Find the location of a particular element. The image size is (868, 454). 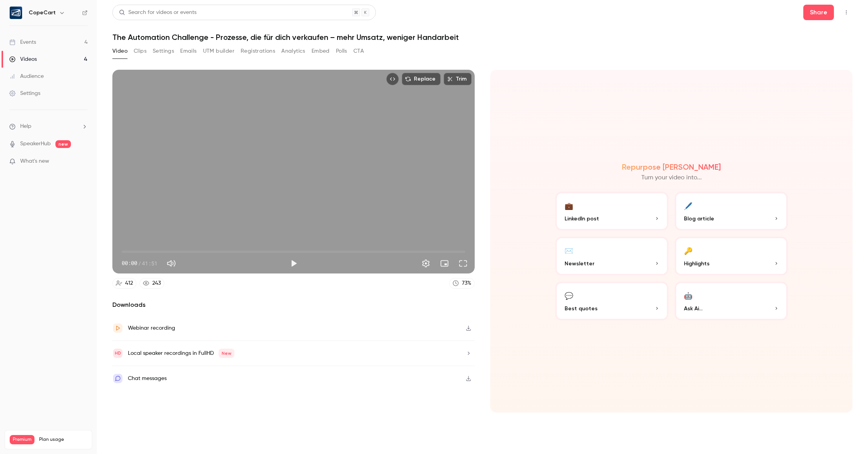

span: Help is located at coordinates (26, 126).